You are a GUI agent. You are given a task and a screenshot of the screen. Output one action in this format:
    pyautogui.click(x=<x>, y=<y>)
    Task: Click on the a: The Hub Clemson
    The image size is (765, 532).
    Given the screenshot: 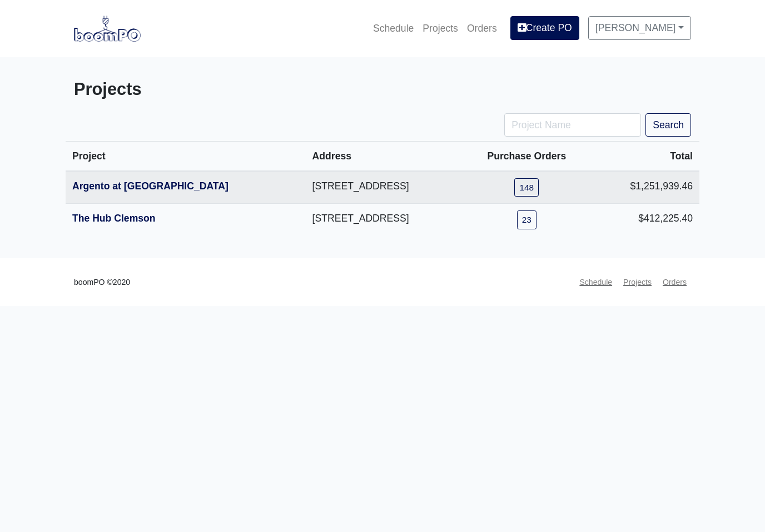 What is the action you would take?
    pyautogui.click(x=114, y=218)
    